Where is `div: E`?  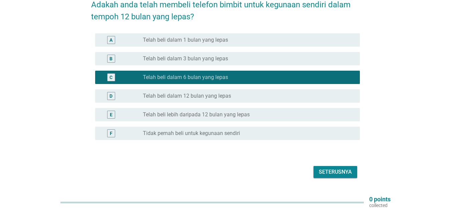
div: E is located at coordinates (111, 115).